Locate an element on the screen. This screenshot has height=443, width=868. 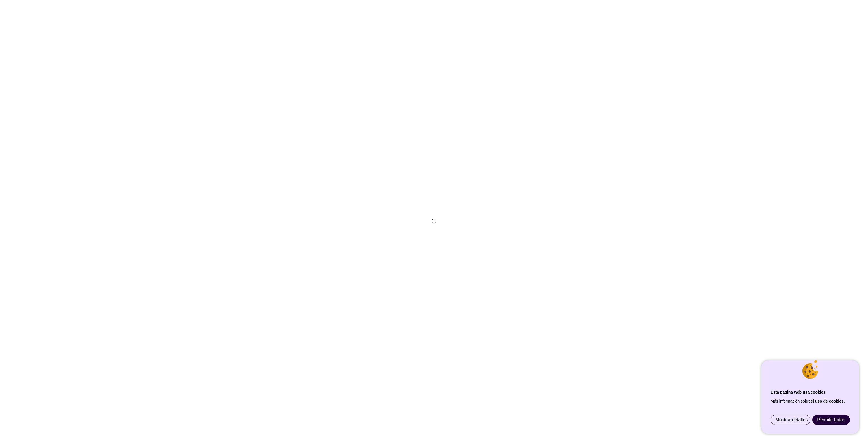
span: Mostrar detalles is located at coordinates (791, 420).